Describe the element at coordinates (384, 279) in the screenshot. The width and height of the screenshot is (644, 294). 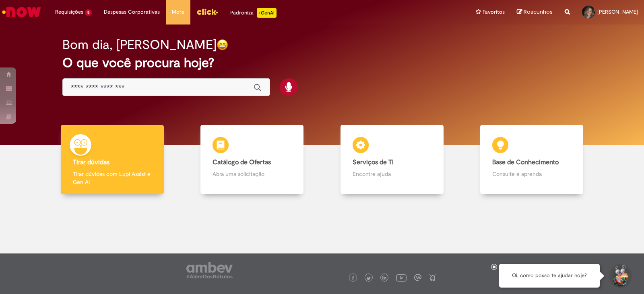
I see `img: logo_footer_linkedin.png` at that location.